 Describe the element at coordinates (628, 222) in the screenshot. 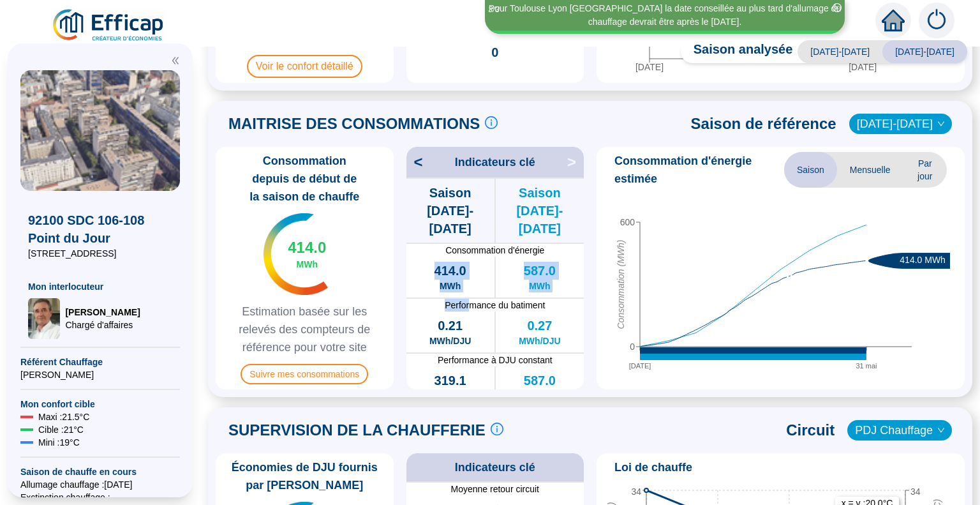

I see `tspan: 600` at that location.